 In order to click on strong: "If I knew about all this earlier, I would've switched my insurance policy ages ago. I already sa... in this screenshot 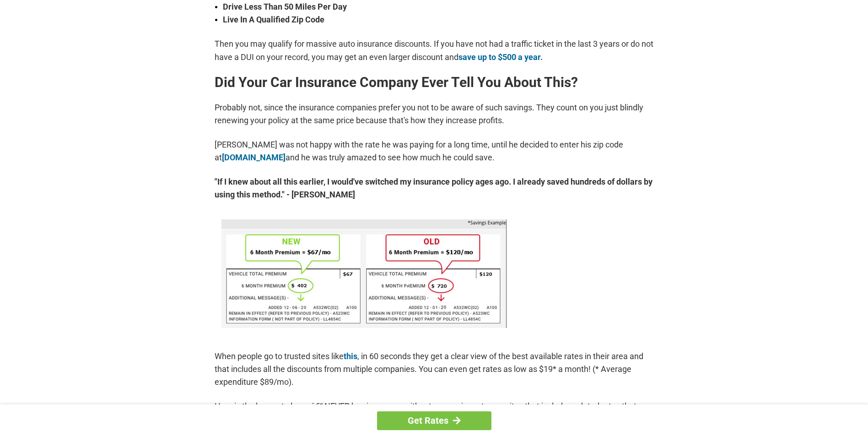, I will do `click(434, 189)`.